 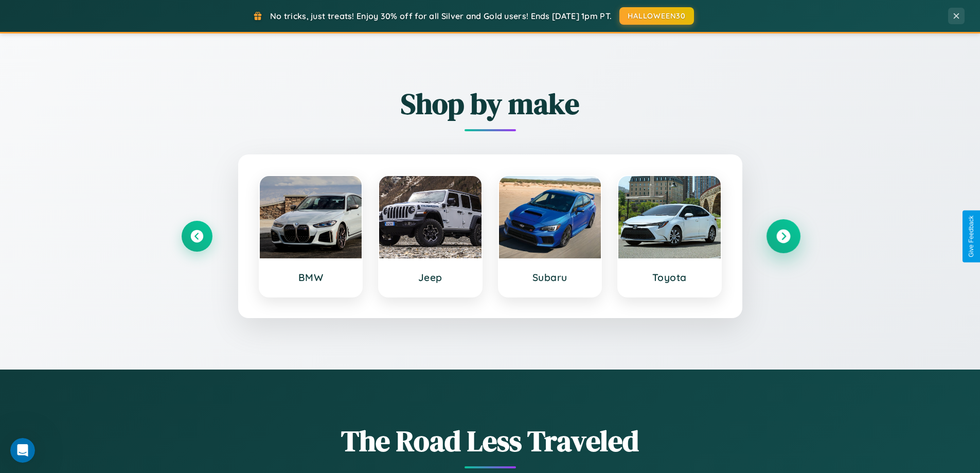 I want to click on h2: Shop by make, so click(x=490, y=104).